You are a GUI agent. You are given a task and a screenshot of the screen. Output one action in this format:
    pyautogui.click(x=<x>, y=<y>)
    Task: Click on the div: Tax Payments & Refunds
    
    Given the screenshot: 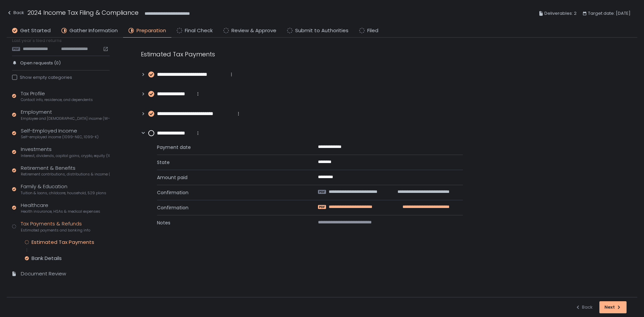 What is the action you would take?
    pyautogui.click(x=55, y=226)
    